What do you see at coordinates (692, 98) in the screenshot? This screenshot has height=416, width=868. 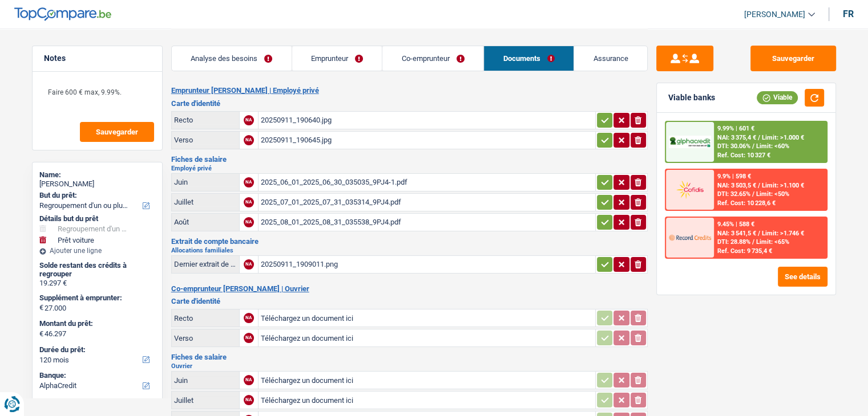 I see `div: Viable banks` at bounding box center [692, 98].